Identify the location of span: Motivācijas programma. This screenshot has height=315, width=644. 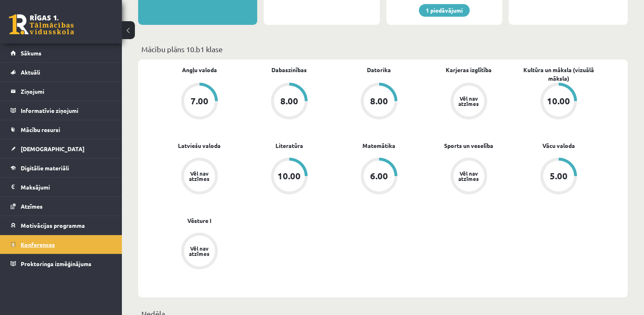
(52, 225).